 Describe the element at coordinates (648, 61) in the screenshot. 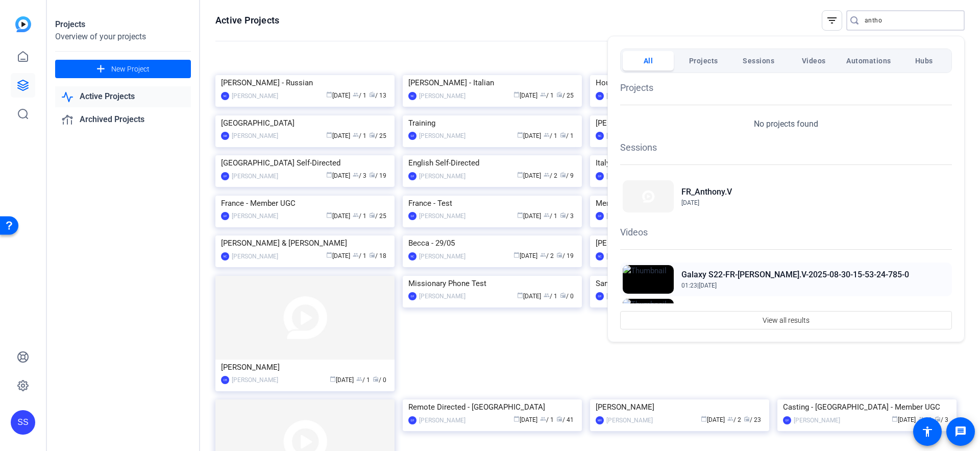

I see `span: All` at that location.